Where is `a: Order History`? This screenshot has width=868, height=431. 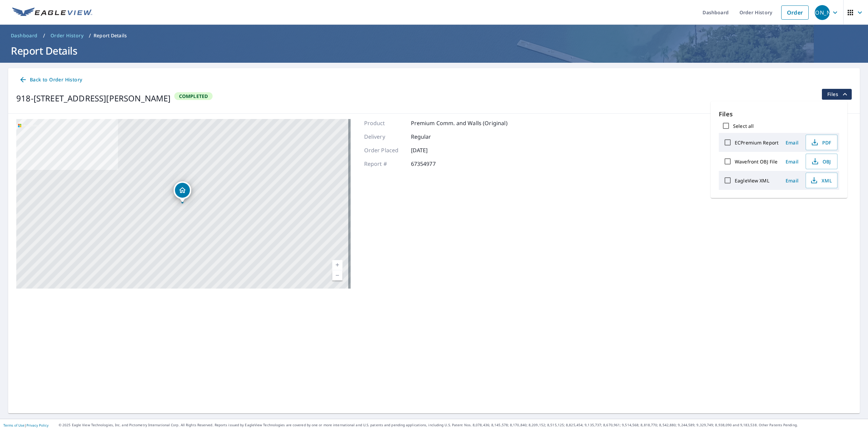 a: Order History is located at coordinates (66, 36).